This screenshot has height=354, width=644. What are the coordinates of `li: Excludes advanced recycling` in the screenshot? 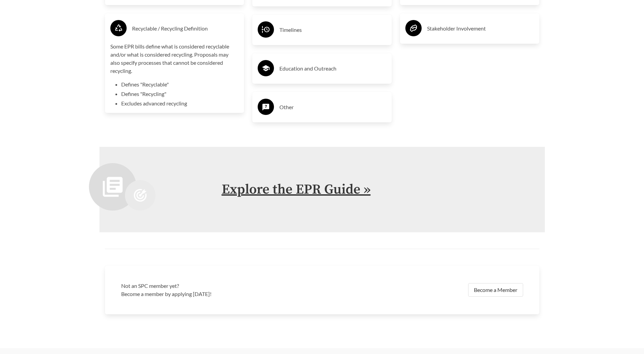 It's located at (180, 103).